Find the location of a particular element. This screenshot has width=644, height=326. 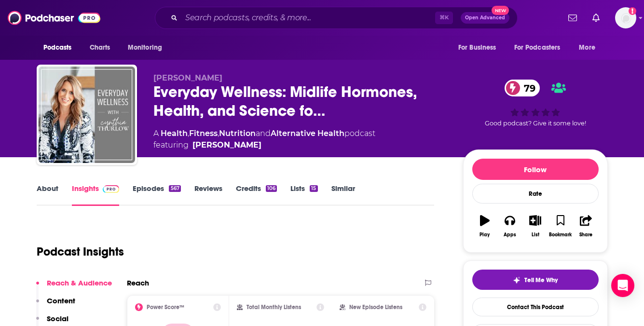

p: Content is located at coordinates (61, 301).